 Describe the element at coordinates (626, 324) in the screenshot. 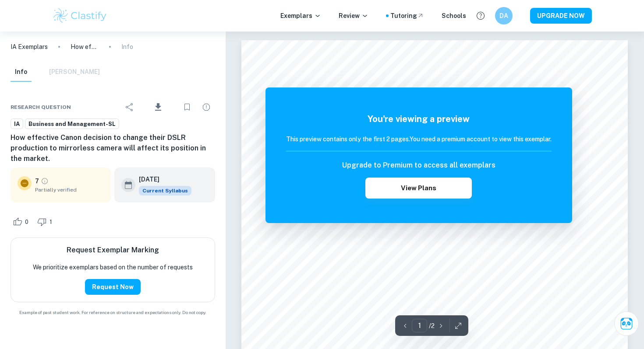

I see `button: Ask Clai` at that location.